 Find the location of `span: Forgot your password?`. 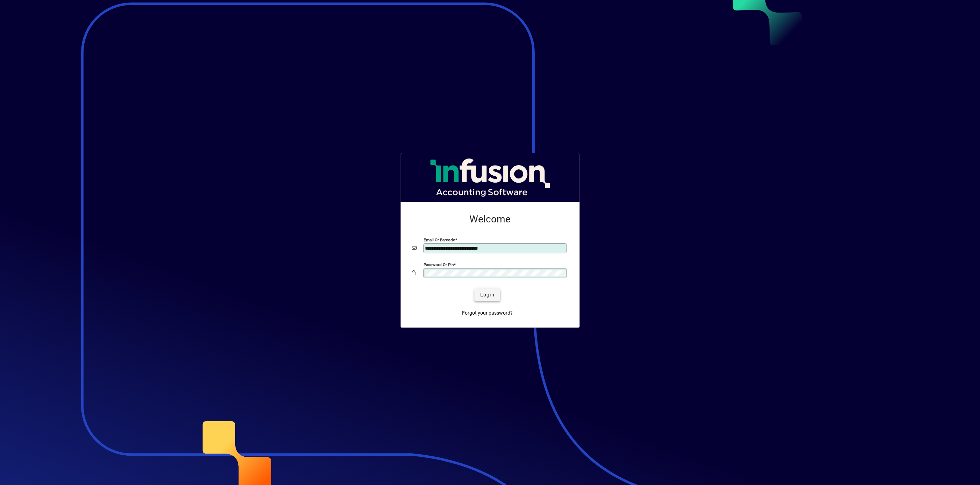

span: Forgot your password? is located at coordinates (487, 313).